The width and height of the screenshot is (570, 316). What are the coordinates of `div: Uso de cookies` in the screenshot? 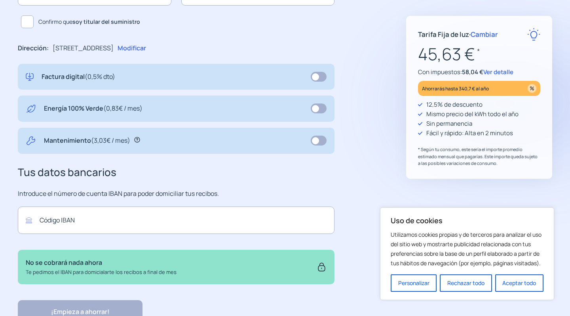 It's located at (467, 253).